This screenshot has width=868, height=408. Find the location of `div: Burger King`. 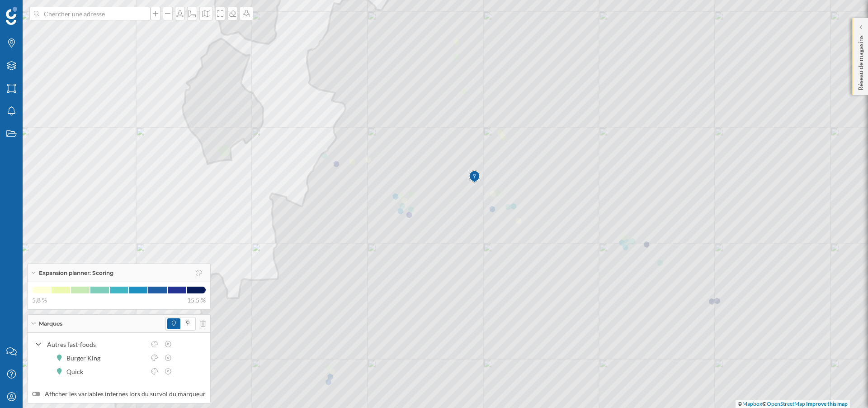

div: Burger King is located at coordinates (85, 357).